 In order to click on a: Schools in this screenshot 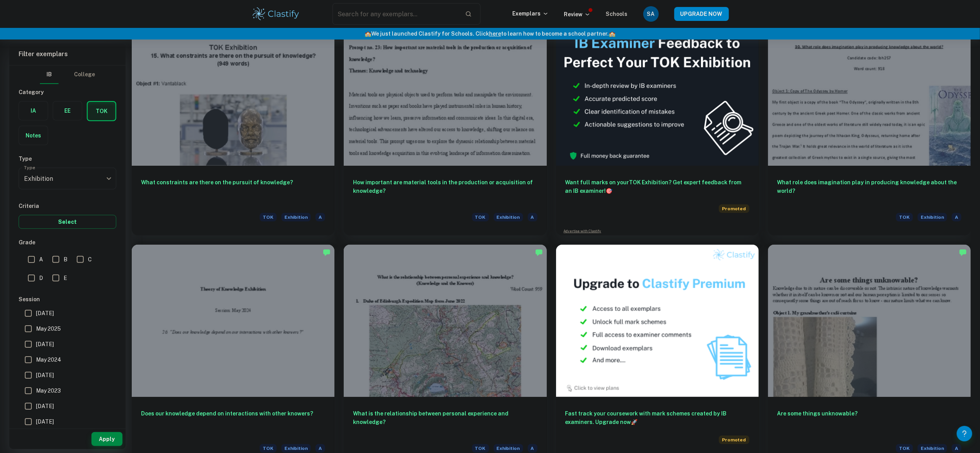, I will do `click(616, 14)`.